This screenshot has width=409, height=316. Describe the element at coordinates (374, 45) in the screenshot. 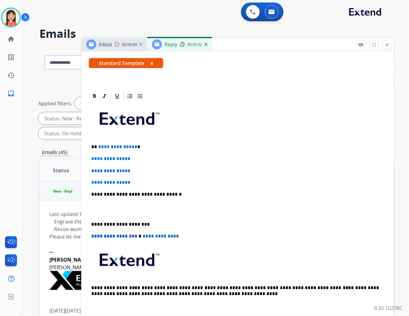

I see `mat-icon: fullscreen` at that location.